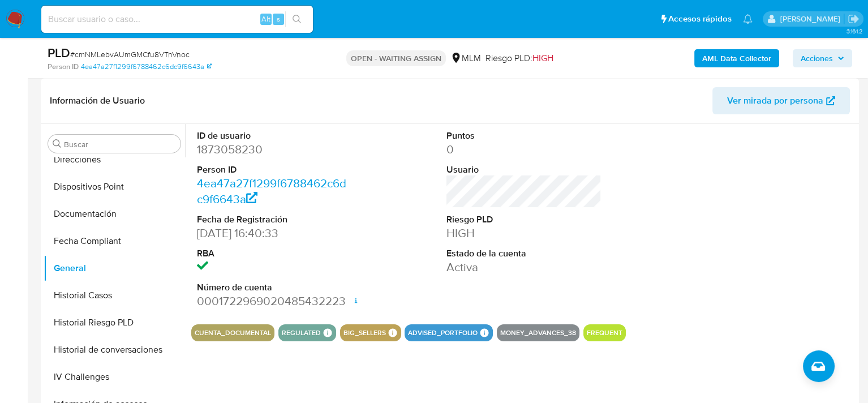 Image resolution: width=868 pixels, height=403 pixels. I want to click on button: AML Data Collector, so click(737, 58).